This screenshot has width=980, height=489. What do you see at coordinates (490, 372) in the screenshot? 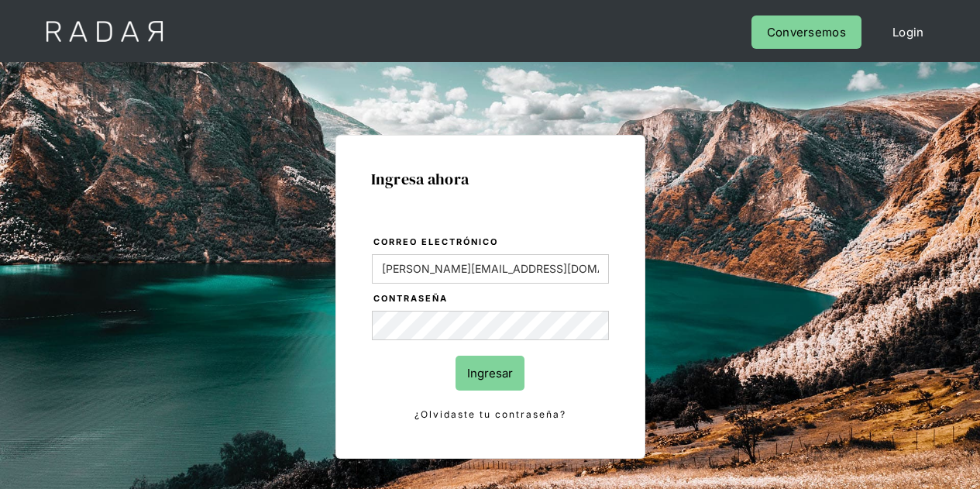
I see `input: Ingresar` at bounding box center [490, 372].